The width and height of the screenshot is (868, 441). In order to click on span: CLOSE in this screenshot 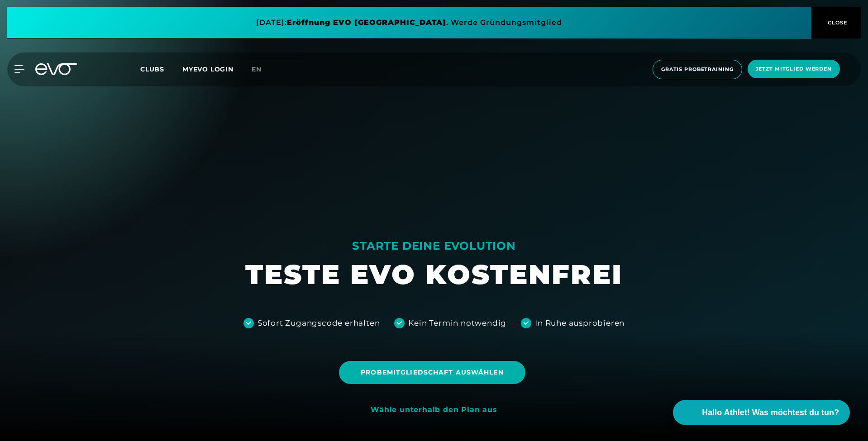, I will do `click(836, 23)`.